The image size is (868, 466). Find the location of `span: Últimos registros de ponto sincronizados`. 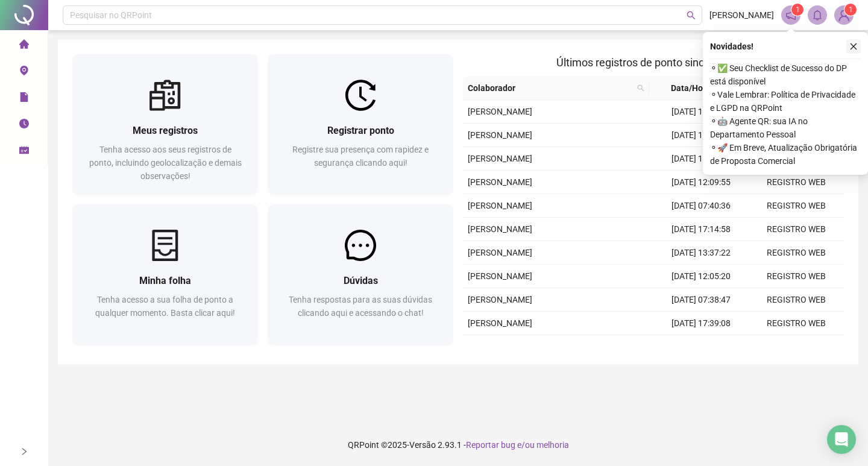

span: Últimos registros de ponto sincronizados is located at coordinates (653, 62).